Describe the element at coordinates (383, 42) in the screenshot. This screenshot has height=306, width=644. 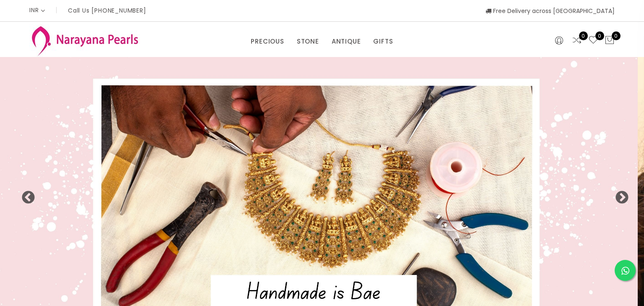
I see `a: GIFTS` at that location.